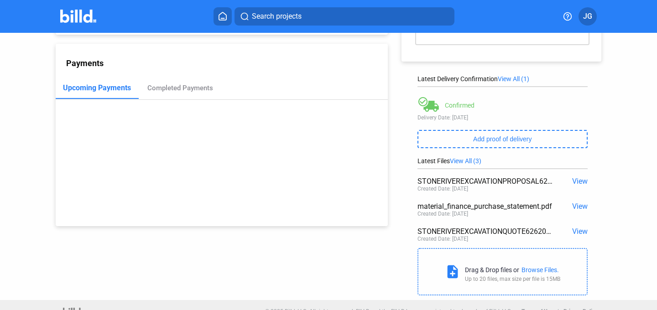 The height and width of the screenshot is (310, 657). What do you see at coordinates (503, 139) in the screenshot?
I see `button: Add proof of delivery` at bounding box center [503, 139].